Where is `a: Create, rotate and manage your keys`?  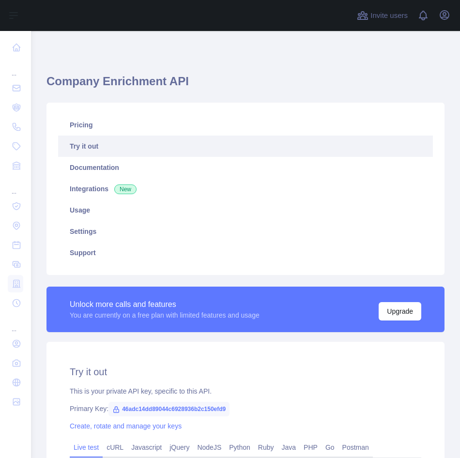
a: Create, rotate and manage your keys is located at coordinates (125, 426).